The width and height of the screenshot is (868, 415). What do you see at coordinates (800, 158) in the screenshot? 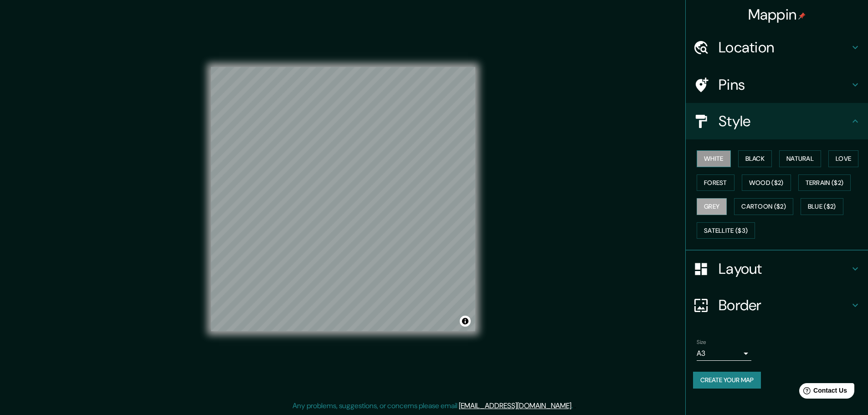
I see `button: Natural` at bounding box center [800, 158].